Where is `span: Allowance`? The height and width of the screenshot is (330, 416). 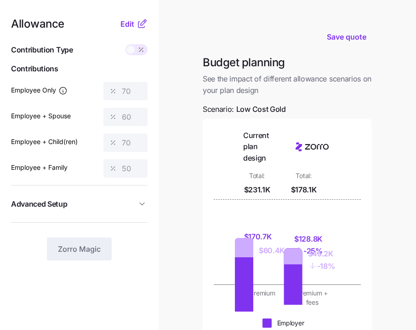 span: Allowance is located at coordinates (38, 24).